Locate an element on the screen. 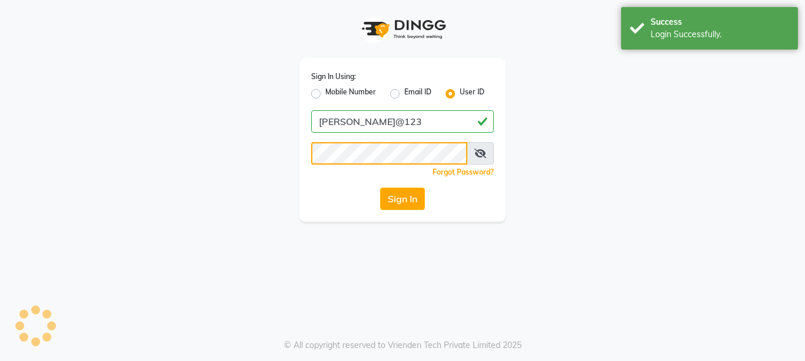 This screenshot has height=361, width=805. label: Mobile Number is located at coordinates (351, 94).